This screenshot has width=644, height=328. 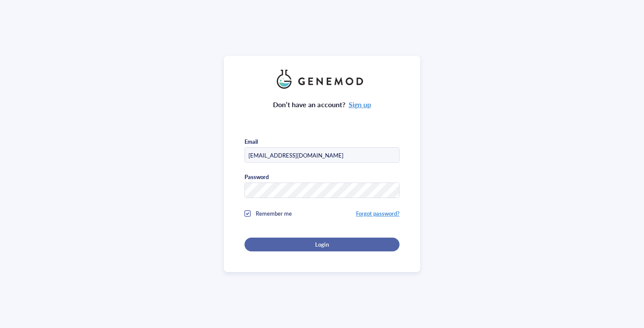 What do you see at coordinates (274, 213) in the screenshot?
I see `span: Remember me` at bounding box center [274, 213].